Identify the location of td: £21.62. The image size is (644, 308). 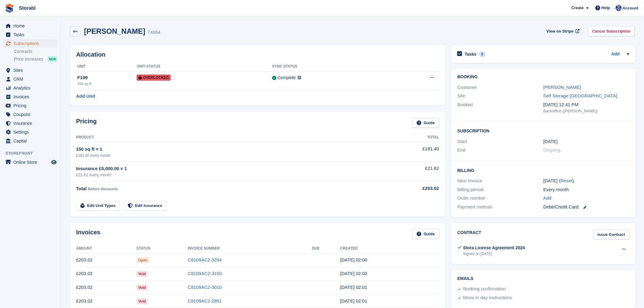
(411, 171).